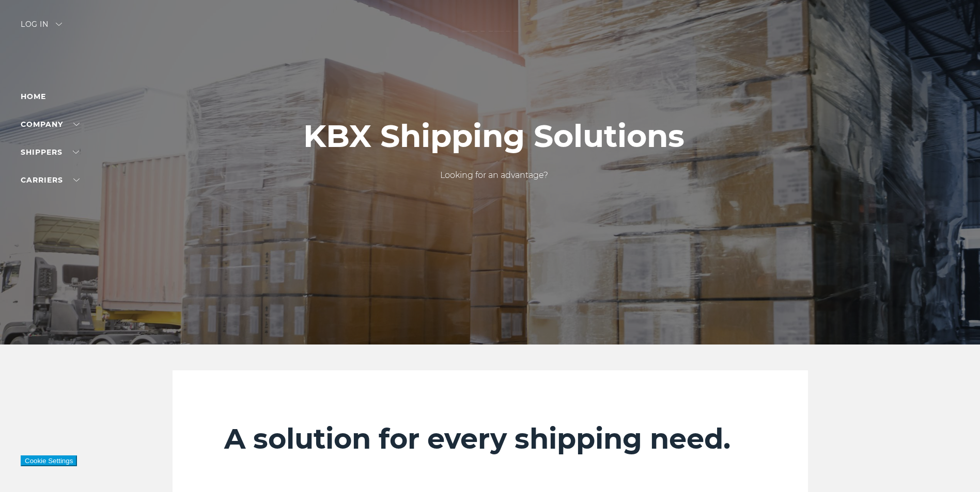 This screenshot has width=980, height=492. What do you see at coordinates (490, 44) in the screenshot?
I see `img: kbx logo` at bounding box center [490, 44].